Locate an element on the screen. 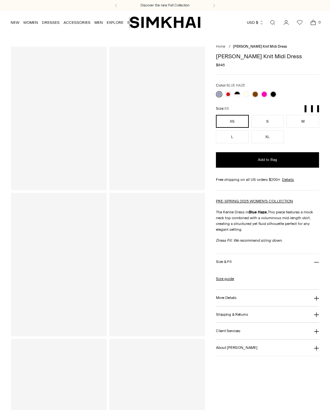 Image resolution: width=330 pixels, height=410 pixels. strong: Blue Haze. is located at coordinates (258, 212).